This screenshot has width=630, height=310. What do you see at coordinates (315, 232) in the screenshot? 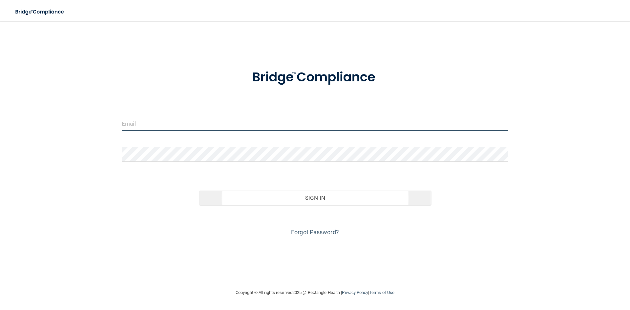
I see `a: Forgot Password?` at bounding box center [315, 232].